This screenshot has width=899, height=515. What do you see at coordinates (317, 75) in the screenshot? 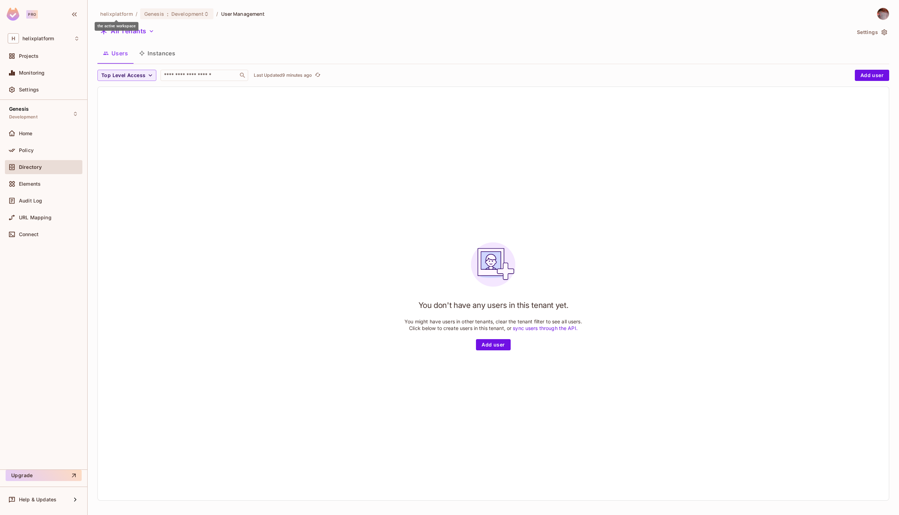
I see `button: refresh` at bounding box center [317, 75].